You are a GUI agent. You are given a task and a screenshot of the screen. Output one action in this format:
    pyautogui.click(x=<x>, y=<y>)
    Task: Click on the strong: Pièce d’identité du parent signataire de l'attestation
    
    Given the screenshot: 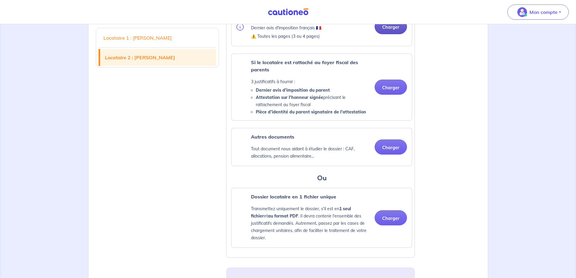 What is the action you would take?
    pyautogui.click(x=311, y=112)
    